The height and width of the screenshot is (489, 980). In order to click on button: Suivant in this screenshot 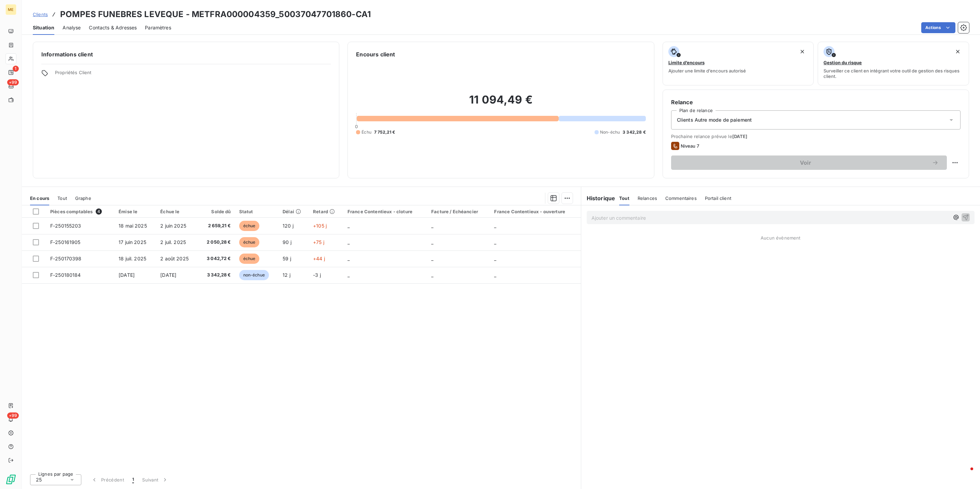, I will do `click(155, 479)`.